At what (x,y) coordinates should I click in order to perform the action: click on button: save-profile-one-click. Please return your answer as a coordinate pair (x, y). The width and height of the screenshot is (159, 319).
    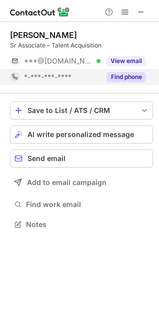
    Looking at the image, I should click on (82, 111).